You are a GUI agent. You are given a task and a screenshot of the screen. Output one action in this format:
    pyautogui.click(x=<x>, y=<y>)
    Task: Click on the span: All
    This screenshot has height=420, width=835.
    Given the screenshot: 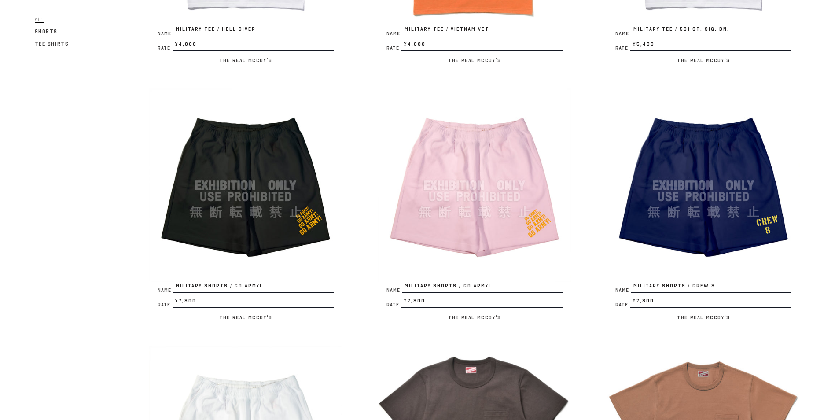 What is the action you would take?
    pyautogui.click(x=40, y=19)
    